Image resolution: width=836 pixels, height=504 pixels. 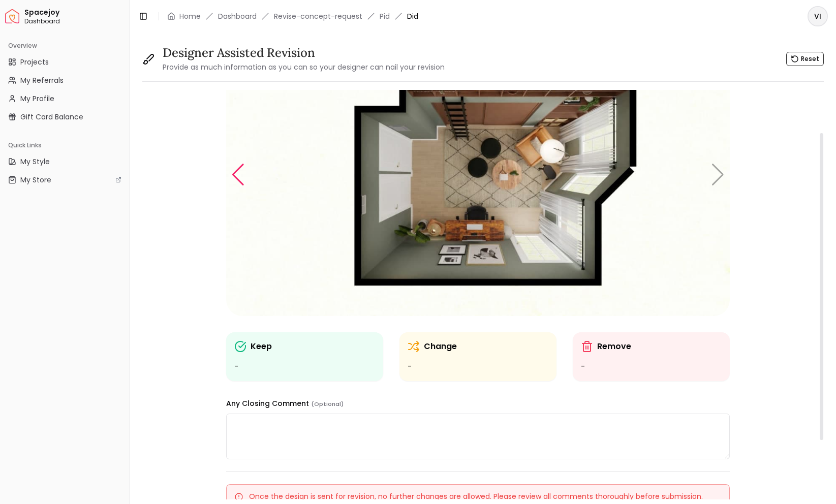 What do you see at coordinates (303, 67) in the screenshot?
I see `small: Provide as much information as you can so your designer can nail your revision` at bounding box center [303, 67].